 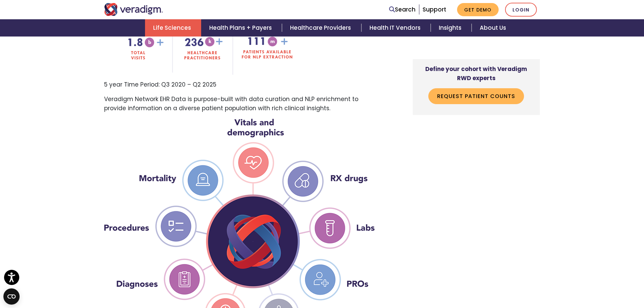 What do you see at coordinates (434, 9) in the screenshot?
I see `a: Support` at bounding box center [434, 9].